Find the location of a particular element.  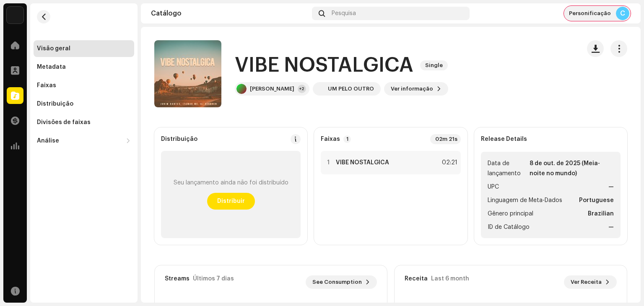

div: Faixas is located at coordinates (46, 85).